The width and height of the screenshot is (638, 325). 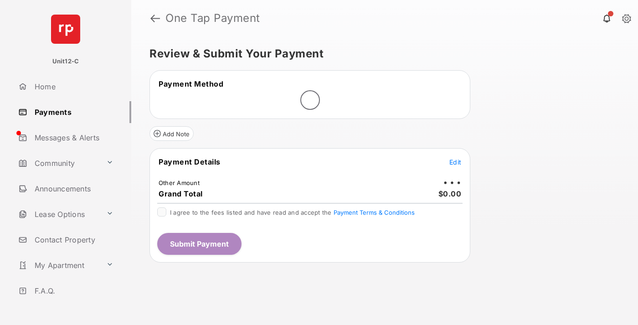 I want to click on td: Other Amount, so click(x=179, y=183).